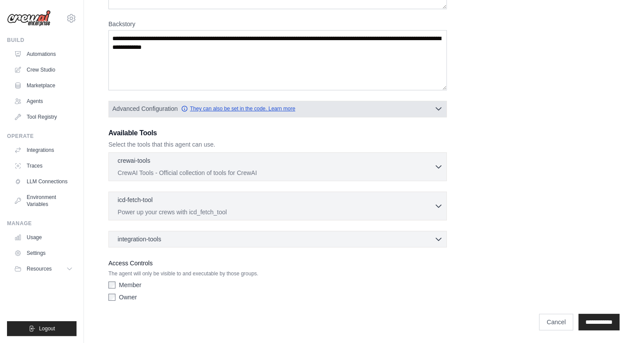 The image size is (644, 343). Describe the element at coordinates (278, 263) in the screenshot. I see `label: Access Controls` at that location.